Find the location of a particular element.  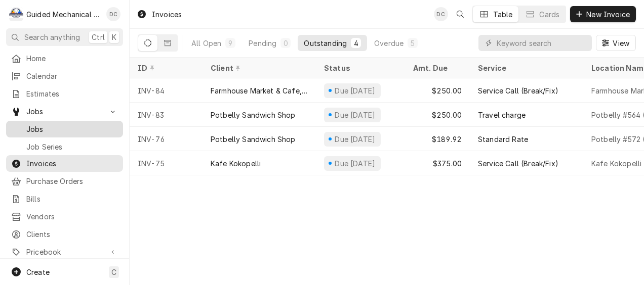

div: Client is located at coordinates (258, 67).